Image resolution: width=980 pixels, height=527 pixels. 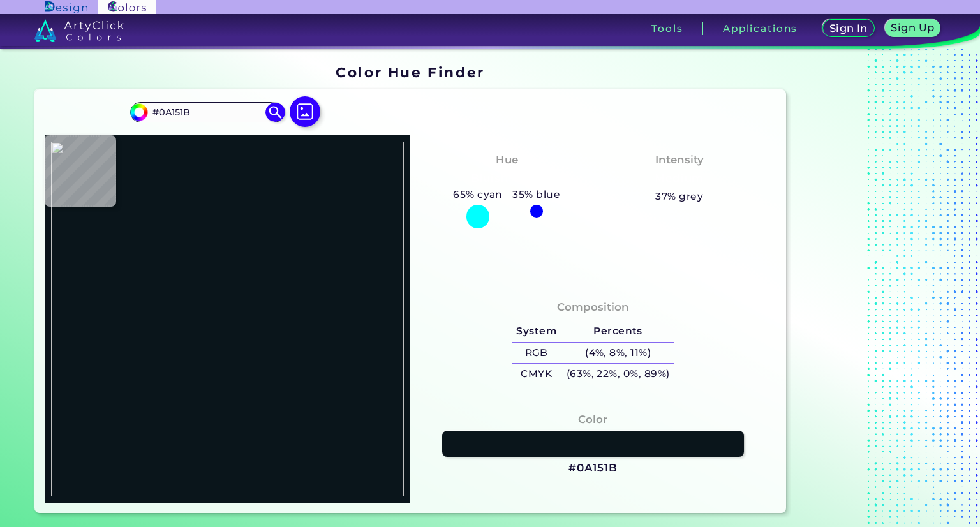 I want to click on h5: Sign In, so click(x=848, y=28).